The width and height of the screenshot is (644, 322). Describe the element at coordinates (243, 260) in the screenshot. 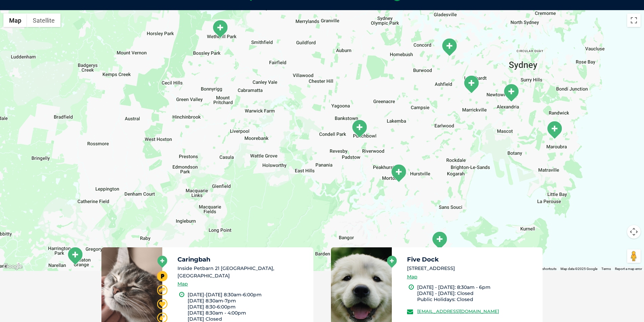

I see `h5: Caringbah` at that location.